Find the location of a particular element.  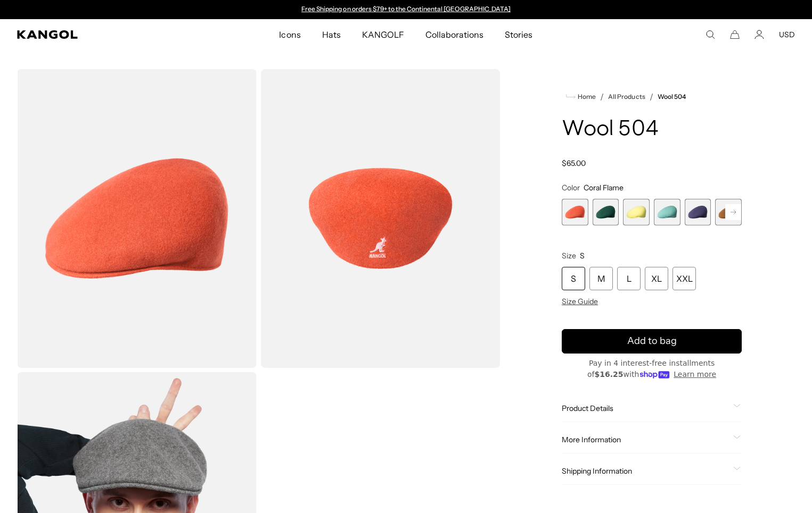

span: More Information is located at coordinates (645, 440).